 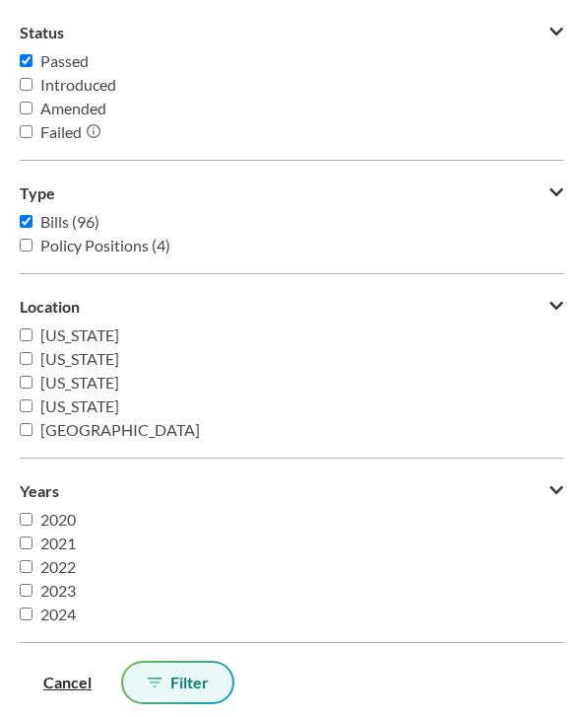 What do you see at coordinates (58, 542) in the screenshot?
I see `span: 2021` at bounding box center [58, 542].